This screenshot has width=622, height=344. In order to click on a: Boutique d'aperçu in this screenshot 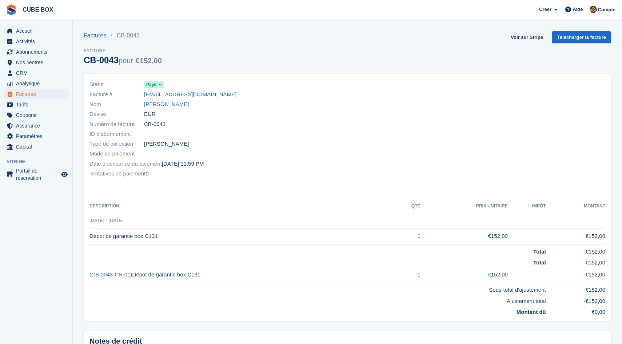, I will do `click(64, 175)`.